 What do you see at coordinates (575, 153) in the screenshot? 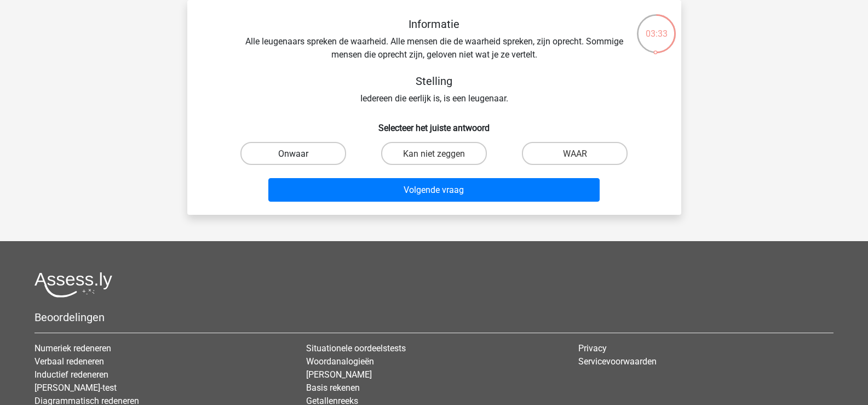
I see `font: WAAR` at bounding box center [575, 153].